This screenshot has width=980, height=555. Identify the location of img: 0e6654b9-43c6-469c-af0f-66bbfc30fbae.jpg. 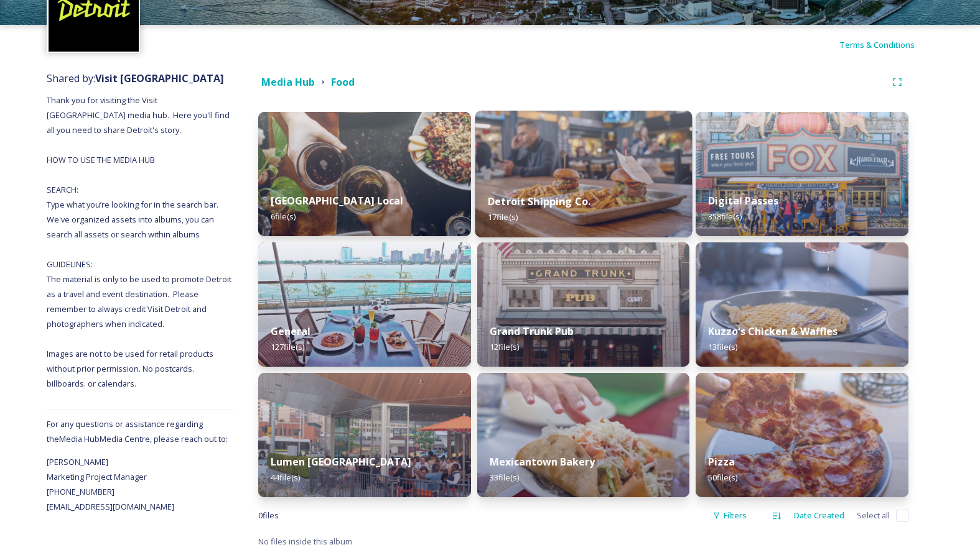
(584, 305).